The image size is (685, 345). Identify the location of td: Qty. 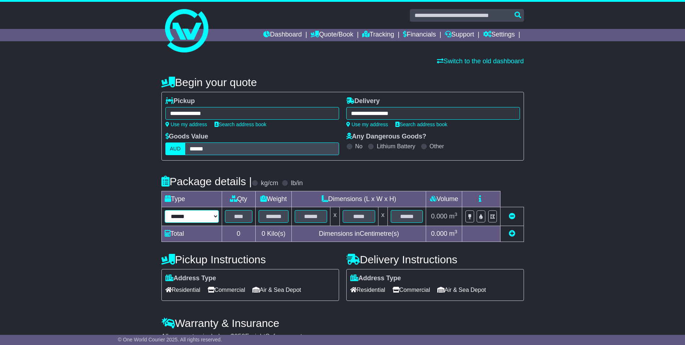
(238, 199).